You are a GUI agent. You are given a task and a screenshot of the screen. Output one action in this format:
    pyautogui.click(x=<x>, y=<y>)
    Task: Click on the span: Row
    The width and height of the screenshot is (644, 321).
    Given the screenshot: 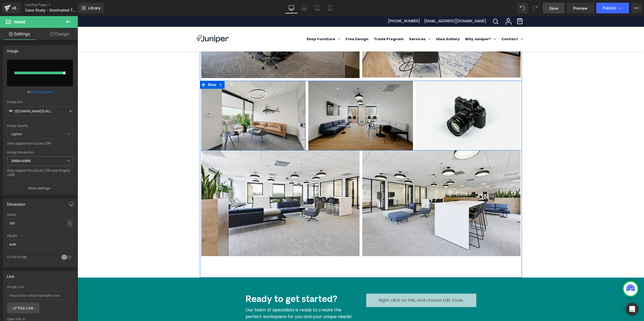 What is the action you would take?
    pyautogui.click(x=135, y=69)
    